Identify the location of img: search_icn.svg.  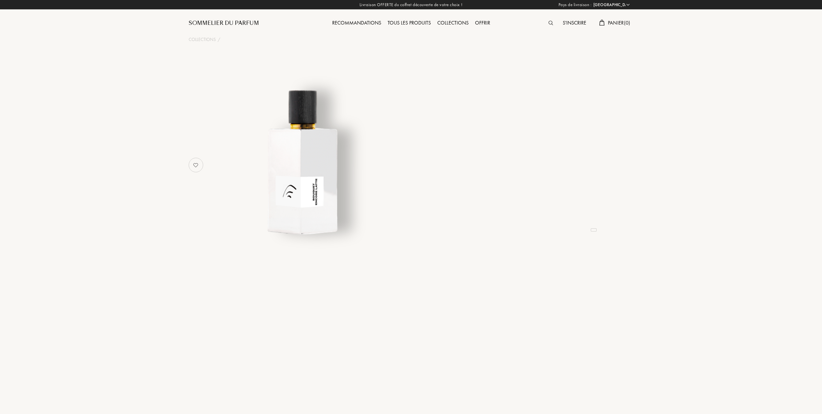
(551, 23).